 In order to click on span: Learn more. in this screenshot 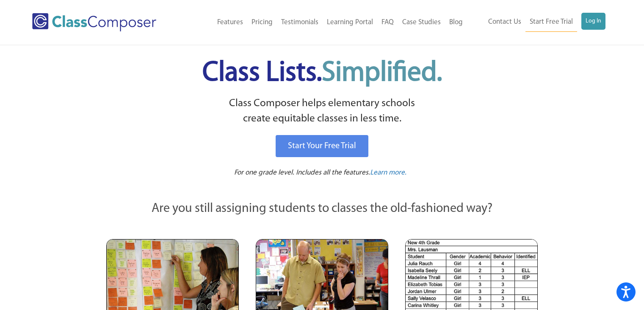, I will do `click(388, 172)`.